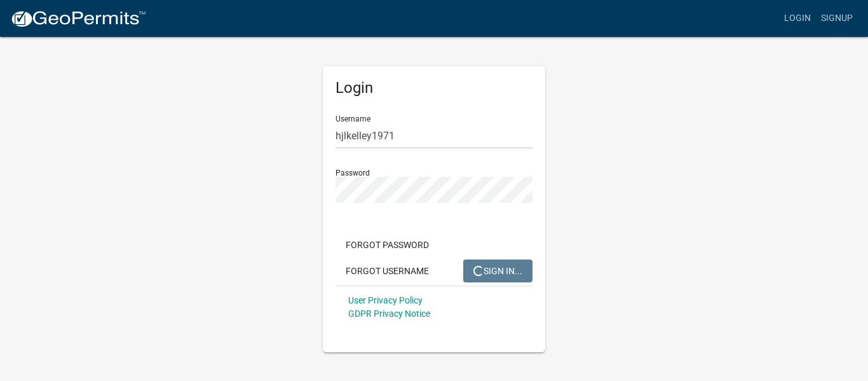 The width and height of the screenshot is (868, 381). Describe the element at coordinates (498, 271) in the screenshot. I see `button: SIGN IN...` at that location.